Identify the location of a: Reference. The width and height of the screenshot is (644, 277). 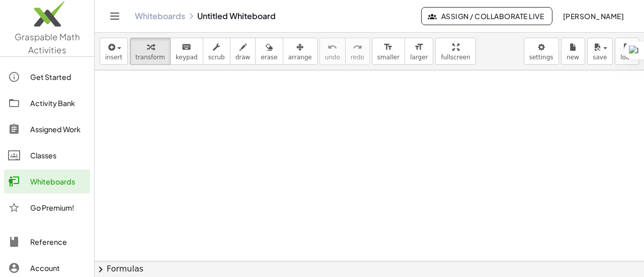
(47, 242).